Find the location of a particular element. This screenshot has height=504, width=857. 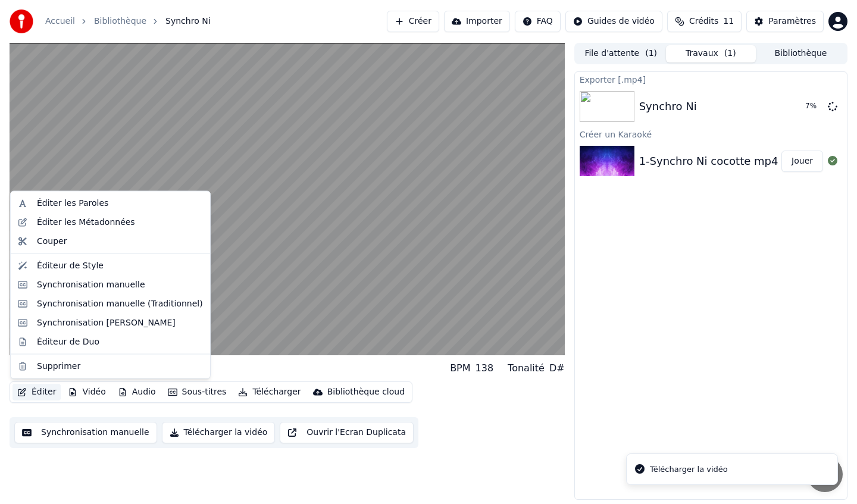

div: Télécharger la vidéo is located at coordinates (688, 469).